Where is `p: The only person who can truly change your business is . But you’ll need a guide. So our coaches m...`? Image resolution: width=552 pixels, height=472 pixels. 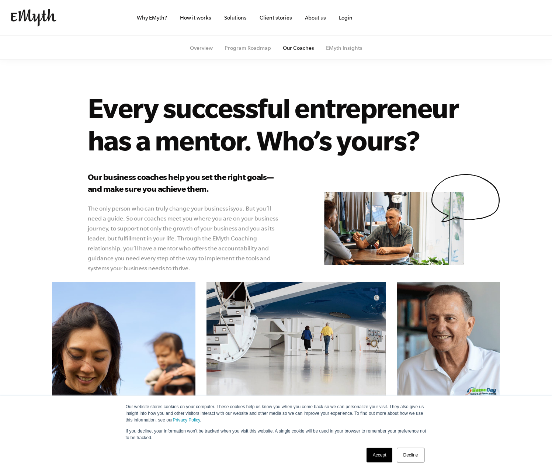 p: The only person who can truly change your business is . But you’ll need a guide. So our coaches m... is located at coordinates (184, 238).